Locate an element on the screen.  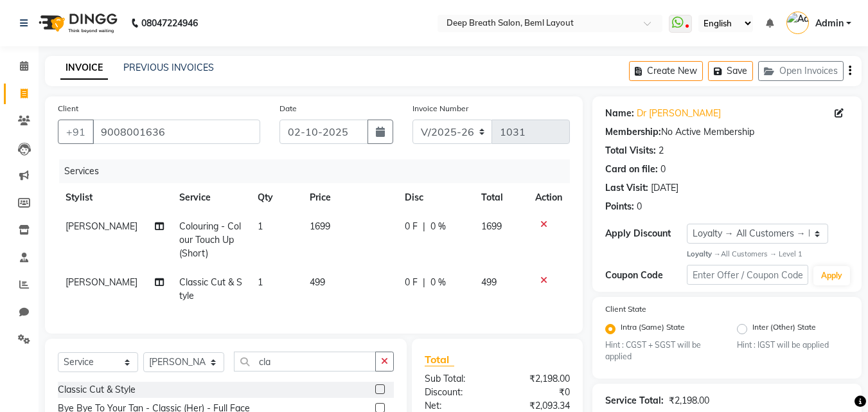
div: All Customers → Level 1 is located at coordinates (767, 254).